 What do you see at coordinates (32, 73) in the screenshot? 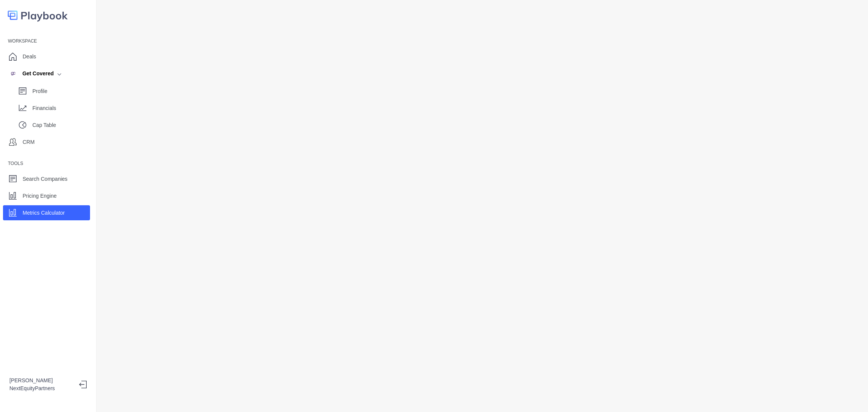
I see `div: Get Covered` at bounding box center [32, 73].